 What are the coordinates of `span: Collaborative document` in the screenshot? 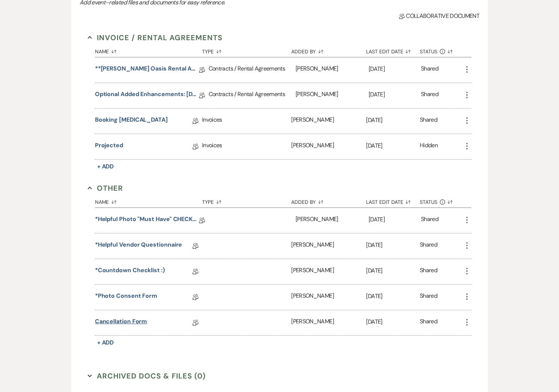 It's located at (439, 16).